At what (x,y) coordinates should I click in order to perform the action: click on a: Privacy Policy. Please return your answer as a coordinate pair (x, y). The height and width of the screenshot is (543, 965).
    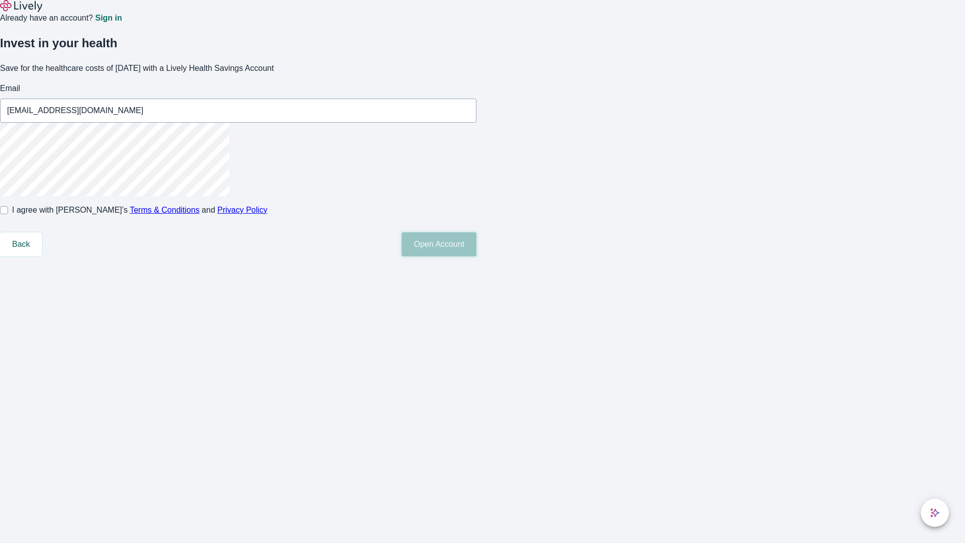
    Looking at the image, I should click on (243, 210).